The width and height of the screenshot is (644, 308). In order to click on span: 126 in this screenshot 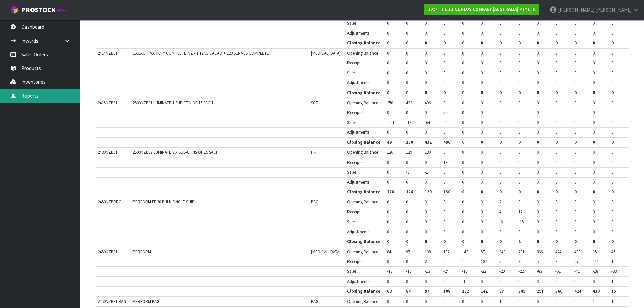, I will do `click(390, 152)`.